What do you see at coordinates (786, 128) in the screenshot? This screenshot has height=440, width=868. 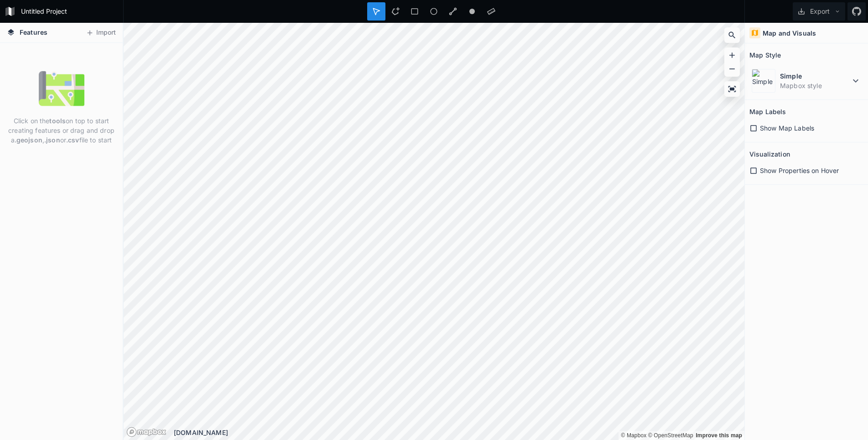 I see `span: Show Map Labels` at bounding box center [786, 128].